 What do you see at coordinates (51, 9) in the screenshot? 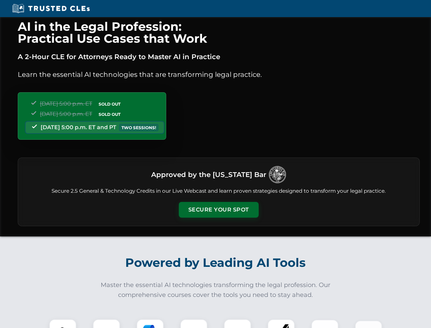
I see `img: Trusted CLEs` at bounding box center [51, 9].